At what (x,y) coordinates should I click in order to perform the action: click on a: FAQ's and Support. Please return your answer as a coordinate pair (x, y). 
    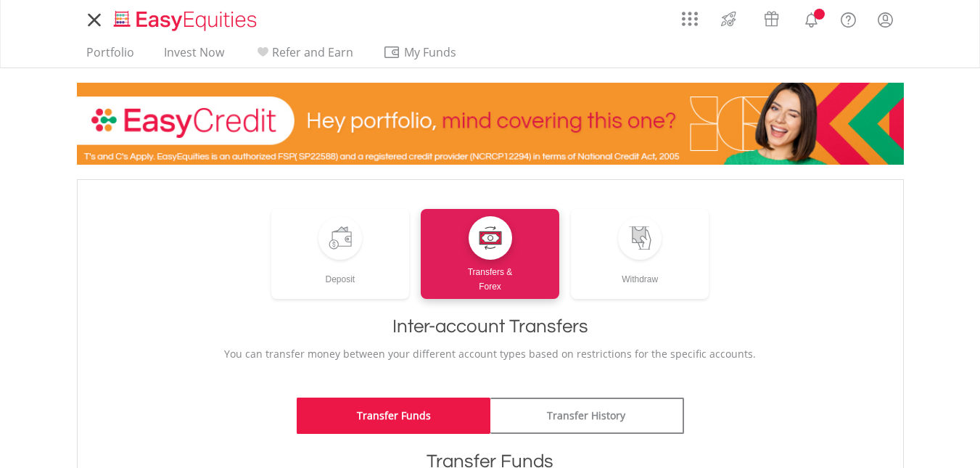
    Looking at the image, I should click on (848, 18).